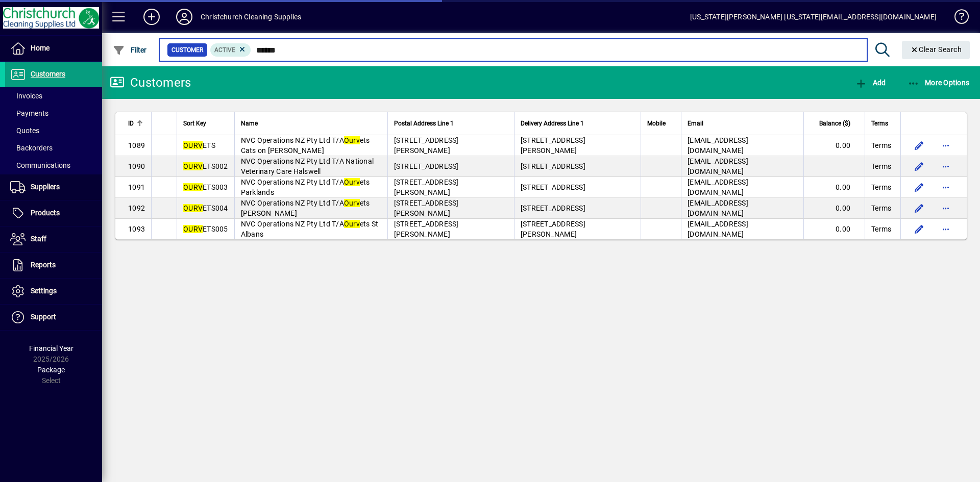  What do you see at coordinates (152, 17) in the screenshot?
I see `button: Add` at bounding box center [152, 17].